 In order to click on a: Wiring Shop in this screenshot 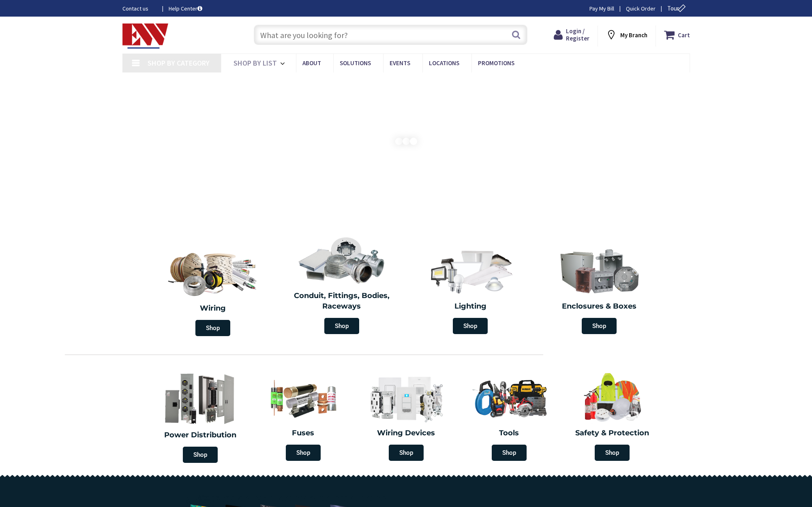, I will do `click(213, 291)`.